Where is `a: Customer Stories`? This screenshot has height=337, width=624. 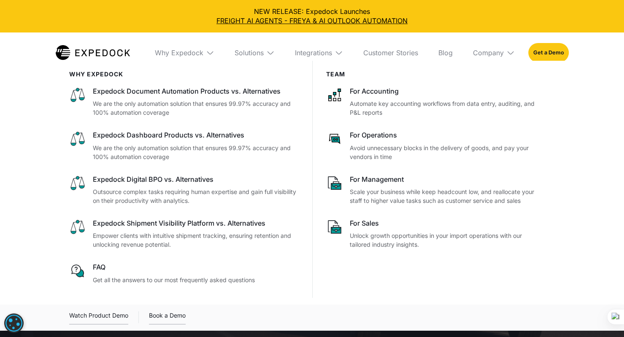 a: Customer Stories is located at coordinates (391, 53).